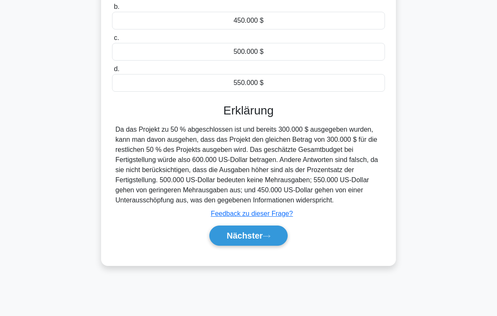 This screenshot has height=316, width=497. What do you see at coordinates (248, 21) in the screenshot?
I see `div: 450.000 $` at bounding box center [248, 21].